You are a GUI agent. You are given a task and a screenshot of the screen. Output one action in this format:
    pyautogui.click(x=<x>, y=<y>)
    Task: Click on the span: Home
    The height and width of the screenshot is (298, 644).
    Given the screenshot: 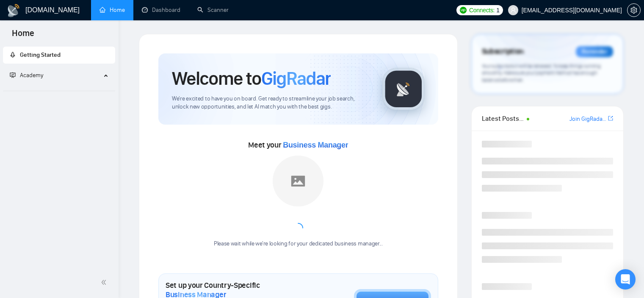 What is the action you would take?
    pyautogui.click(x=23, y=36)
    